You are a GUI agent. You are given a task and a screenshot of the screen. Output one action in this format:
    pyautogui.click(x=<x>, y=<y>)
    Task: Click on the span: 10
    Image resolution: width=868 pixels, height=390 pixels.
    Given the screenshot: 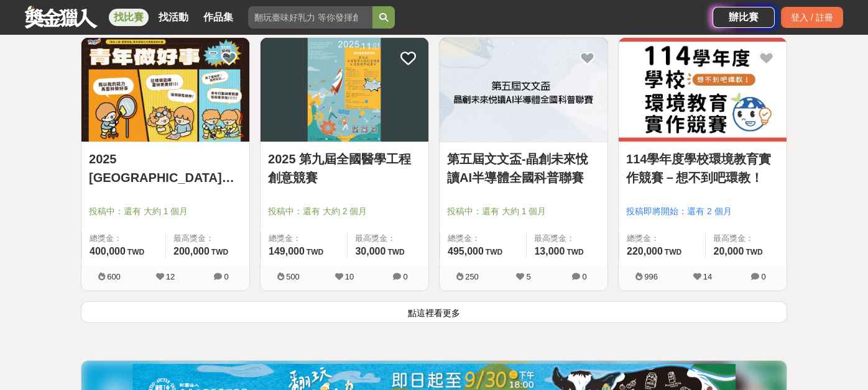 What is the action you would take?
    pyautogui.click(x=349, y=277)
    